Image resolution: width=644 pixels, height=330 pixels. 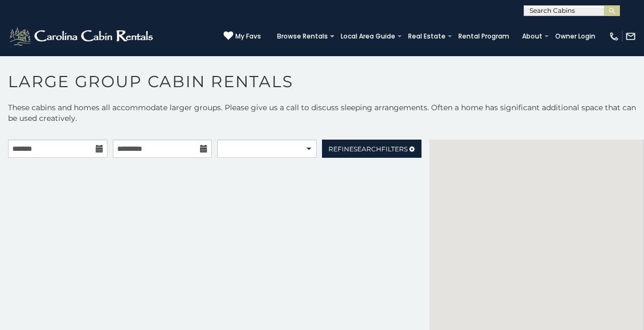 What do you see at coordinates (82, 37) in the screenshot?
I see `img: White-1-2.png` at bounding box center [82, 37].